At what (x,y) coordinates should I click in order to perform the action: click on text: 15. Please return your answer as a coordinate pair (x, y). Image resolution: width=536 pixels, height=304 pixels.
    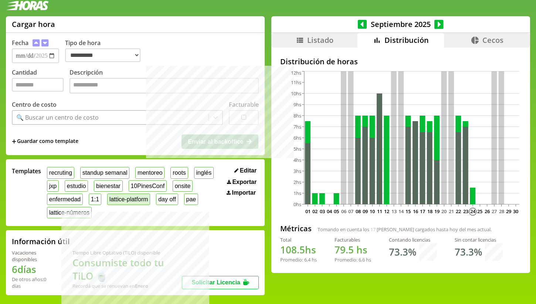
    Looking at the image, I should click on (408, 211).